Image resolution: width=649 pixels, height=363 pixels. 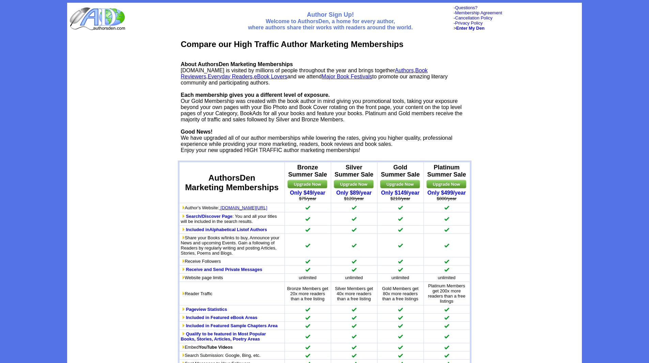 What do you see at coordinates (202, 277) in the screenshot?
I see `font: Website page limits` at bounding box center [202, 277].